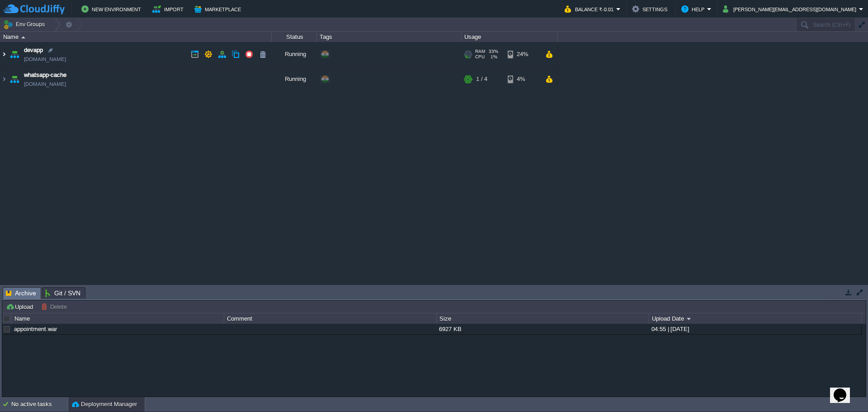 This screenshot has width=868, height=412. I want to click on button: Env Groups, so click(25, 24).